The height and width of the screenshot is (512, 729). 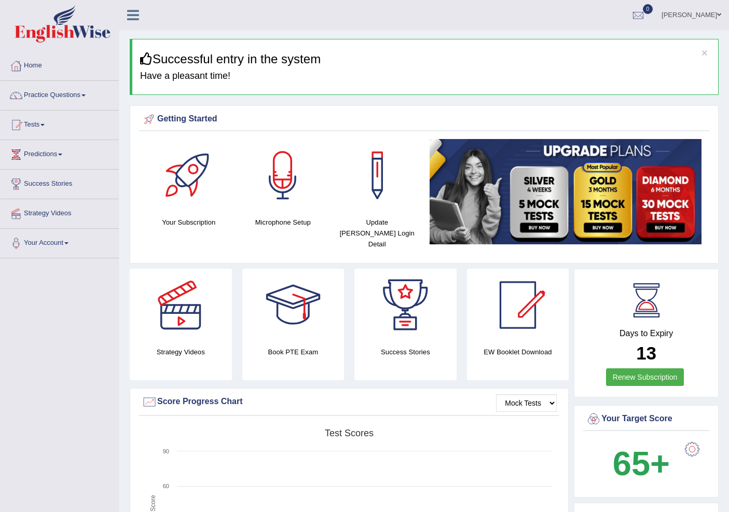 I want to click on a: Your Account, so click(x=60, y=242).